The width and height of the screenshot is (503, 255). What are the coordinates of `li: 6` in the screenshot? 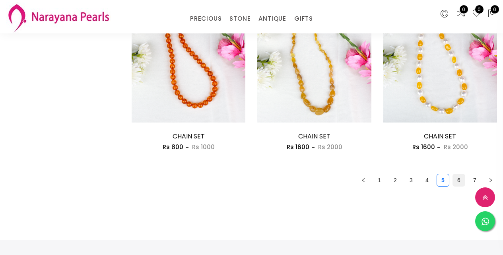 It's located at (459, 180).